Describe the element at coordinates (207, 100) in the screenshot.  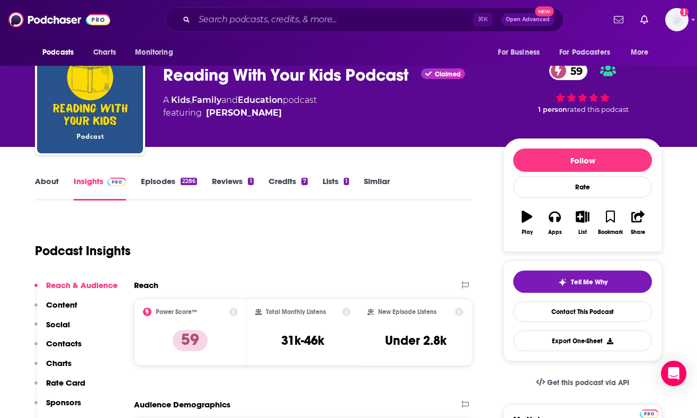
I see `a: Family` at that location.